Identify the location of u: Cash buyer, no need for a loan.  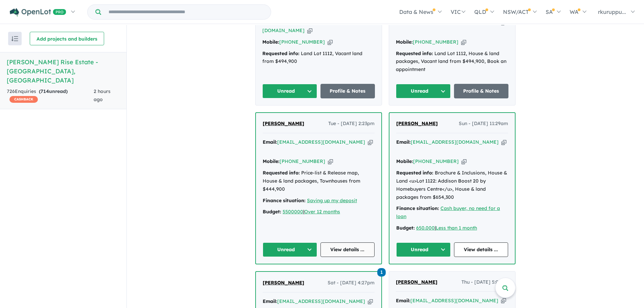
(448, 212).